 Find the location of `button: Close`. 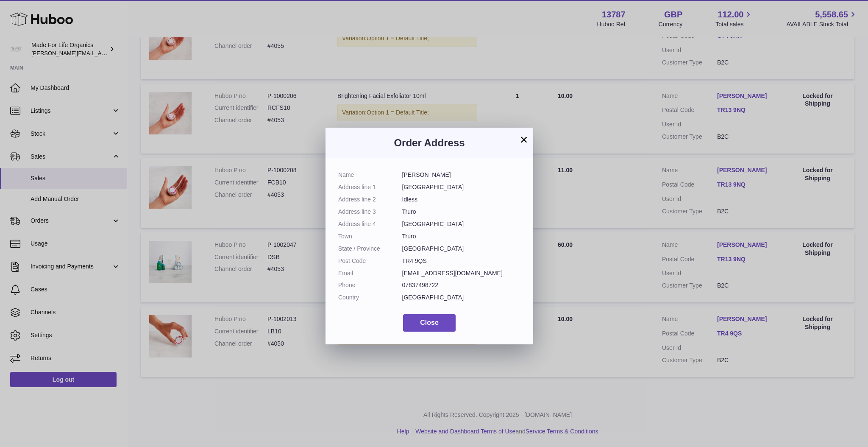

button: Close is located at coordinates (429, 323).